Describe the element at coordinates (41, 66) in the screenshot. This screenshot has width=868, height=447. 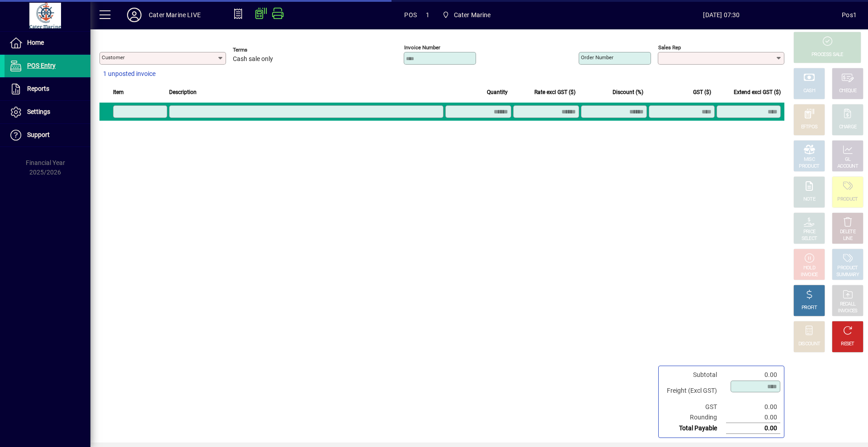
I see `span: POS Entry` at that location.